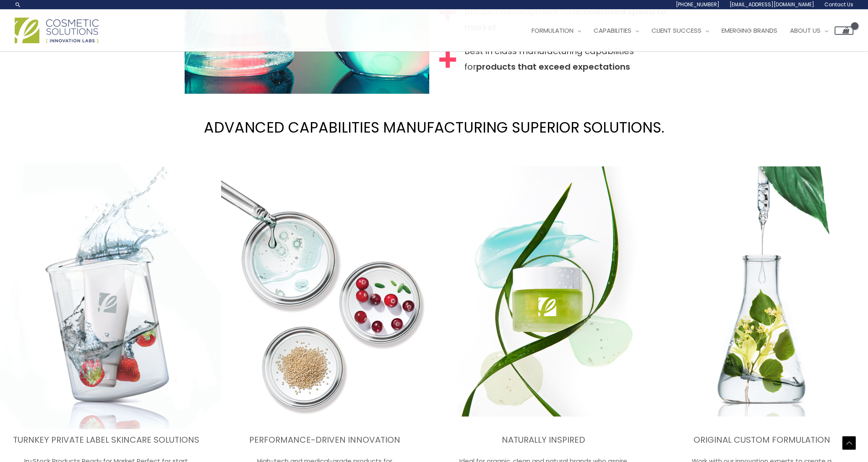 The width and height of the screenshot is (868, 462). Describe the element at coordinates (762, 291) in the screenshot. I see `img: Original Custom Formulation` at that location.